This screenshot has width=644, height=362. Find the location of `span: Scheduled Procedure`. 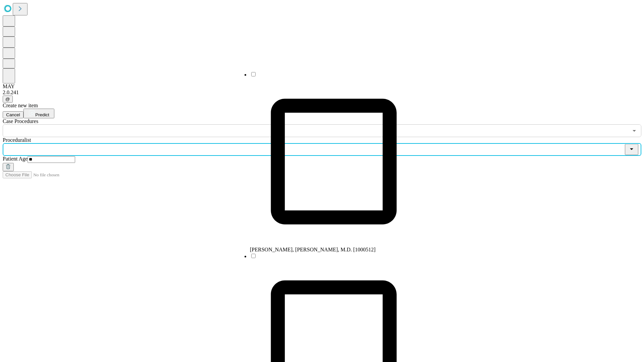

span: Scheduled Procedure is located at coordinates (20, 121).